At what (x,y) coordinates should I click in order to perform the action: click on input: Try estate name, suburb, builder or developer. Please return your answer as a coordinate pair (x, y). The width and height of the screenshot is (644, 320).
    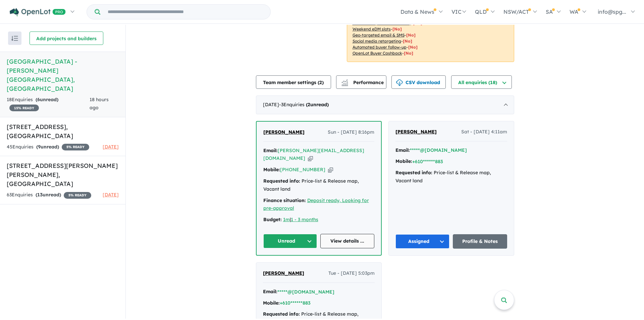
    Looking at the image, I should click on (185, 12).